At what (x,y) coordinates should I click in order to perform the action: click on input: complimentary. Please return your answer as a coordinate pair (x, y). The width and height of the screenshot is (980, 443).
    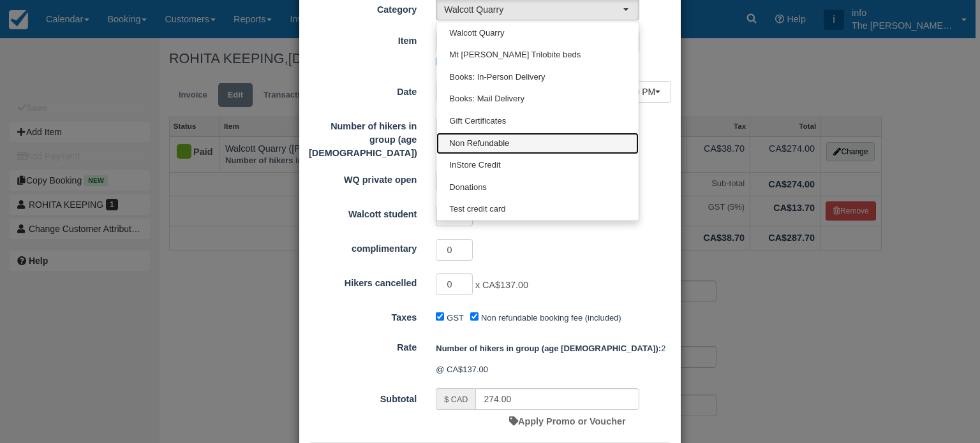
    Looking at the image, I should click on (454, 250).